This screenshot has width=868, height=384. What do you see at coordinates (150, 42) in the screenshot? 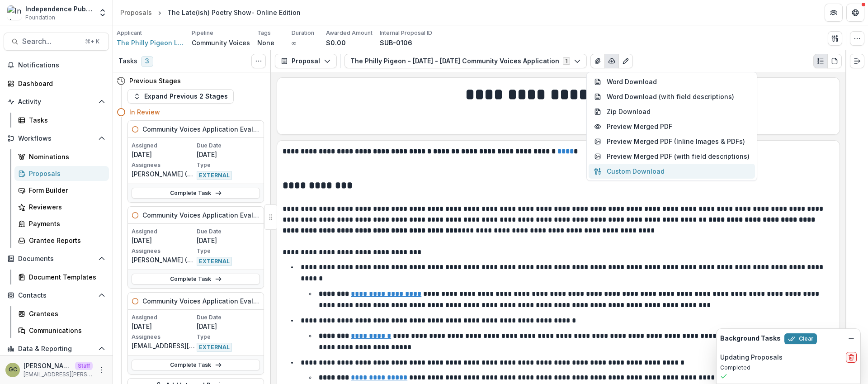
I see `a: The Philly Pigeon LLC` at bounding box center [150, 42].